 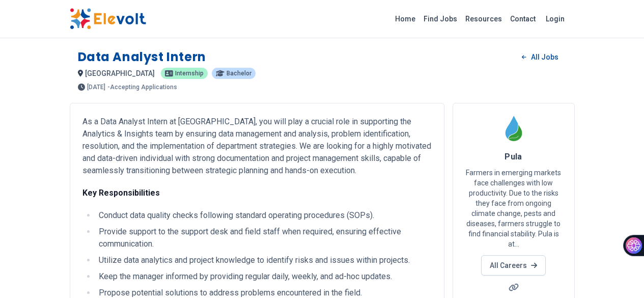 I want to click on a: Resources, so click(x=484, y=19).